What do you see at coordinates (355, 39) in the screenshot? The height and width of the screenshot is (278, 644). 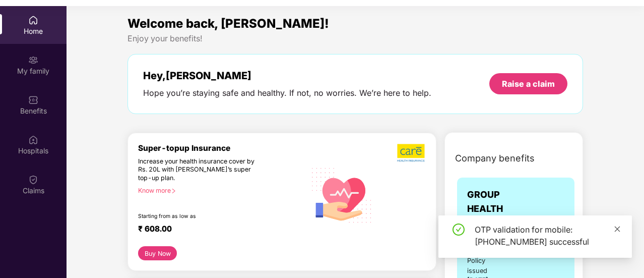 I see `div: Enjoy your benefits!` at bounding box center [355, 39].